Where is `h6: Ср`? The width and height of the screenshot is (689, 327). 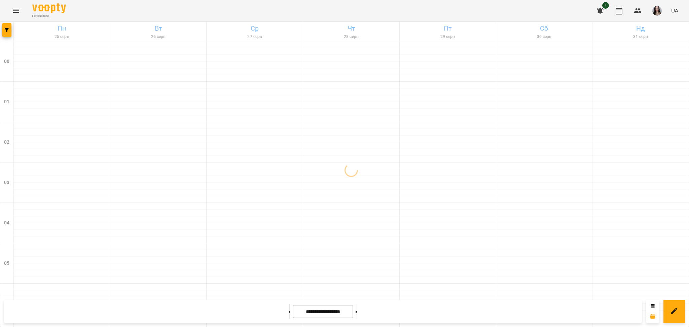
h6: Ср is located at coordinates (255, 28).